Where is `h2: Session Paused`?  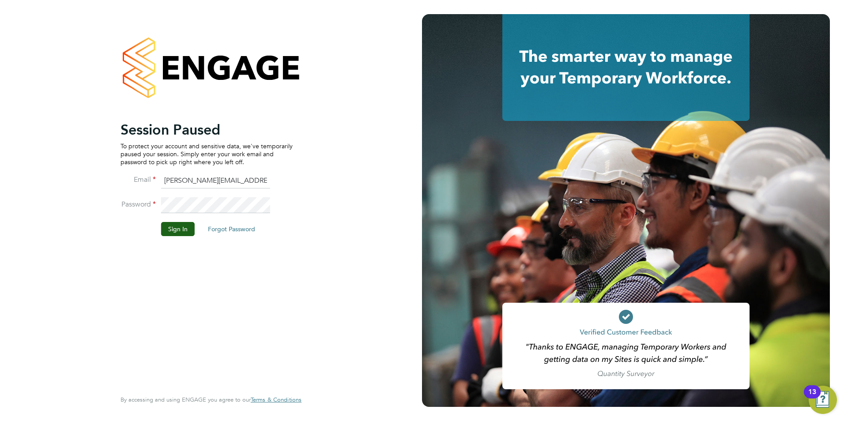 h2: Session Paused is located at coordinates (207, 130).